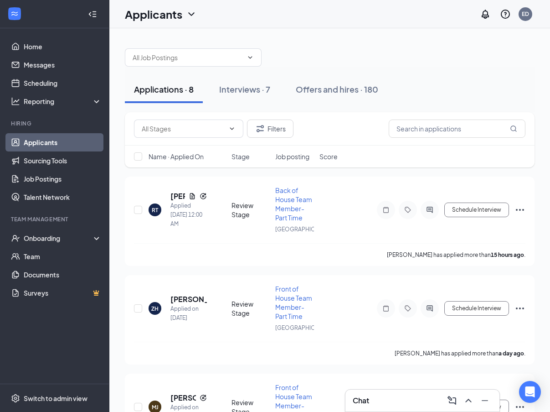 The height and width of the screenshot is (412, 550). I want to click on b: a day ago, so click(511, 353).